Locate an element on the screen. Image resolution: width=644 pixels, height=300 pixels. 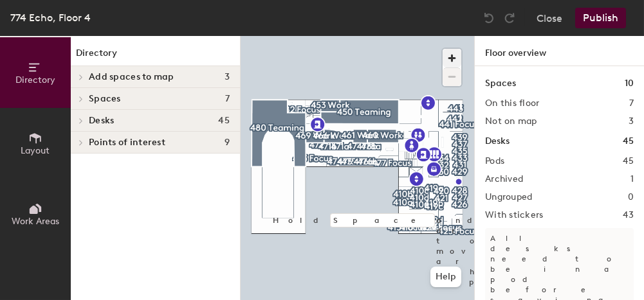
span: 7 is located at coordinates (227, 99).